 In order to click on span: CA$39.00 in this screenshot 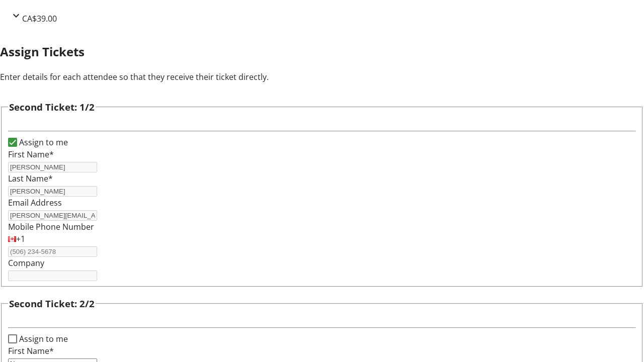, I will do `click(39, 19)`.